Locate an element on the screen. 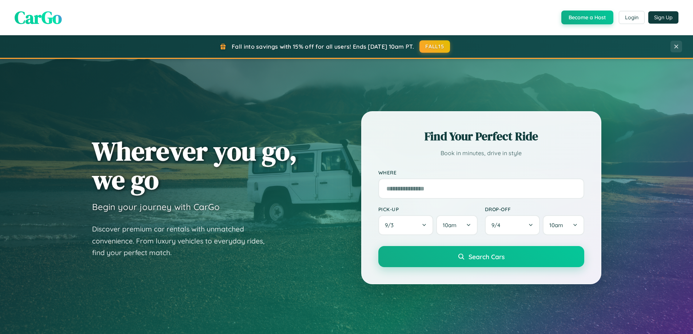 The image size is (693, 334). button: Become a Host is located at coordinates (587, 17).